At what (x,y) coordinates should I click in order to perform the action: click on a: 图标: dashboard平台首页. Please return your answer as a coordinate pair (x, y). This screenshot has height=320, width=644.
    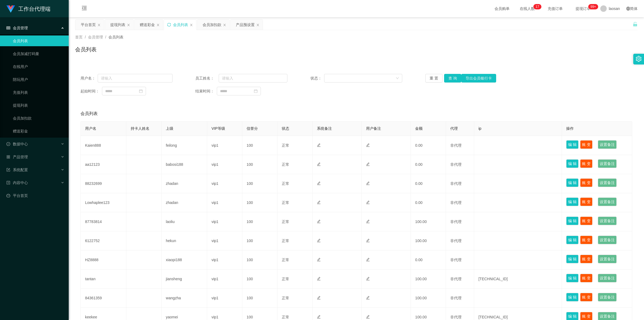
    Looking at the image, I should click on (36, 196).